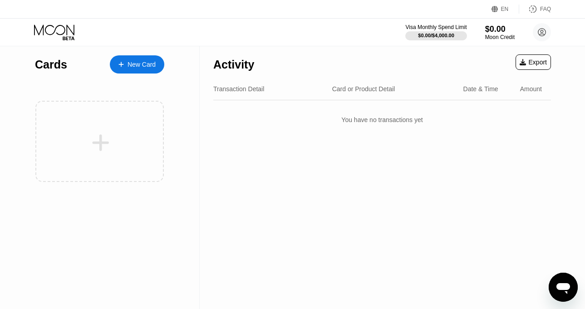 This screenshot has height=309, width=585. What do you see at coordinates (382, 120) in the screenshot?
I see `div: You have no transactions yet` at bounding box center [382, 120].